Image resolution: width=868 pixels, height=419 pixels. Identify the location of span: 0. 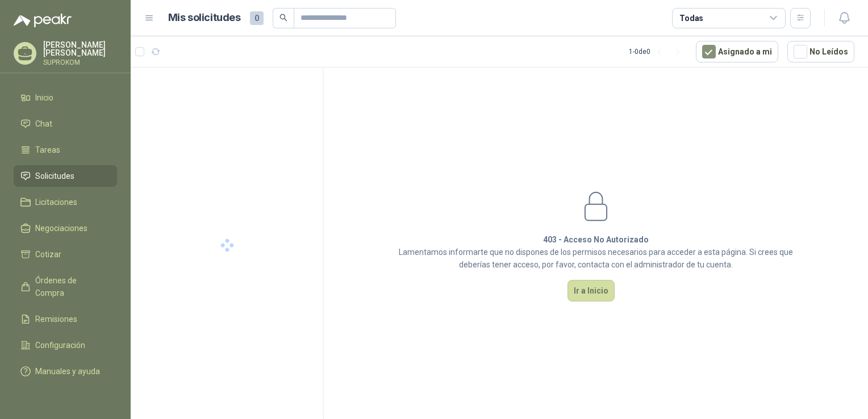
(257, 18).